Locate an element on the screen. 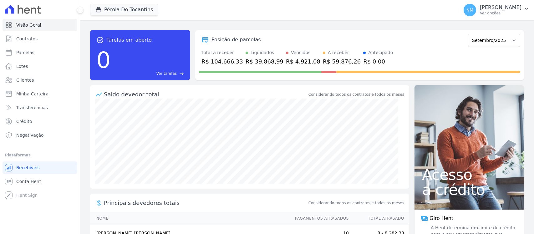 This screenshot has width=534, height=234. div: Posição de parcelas is located at coordinates (236, 40).